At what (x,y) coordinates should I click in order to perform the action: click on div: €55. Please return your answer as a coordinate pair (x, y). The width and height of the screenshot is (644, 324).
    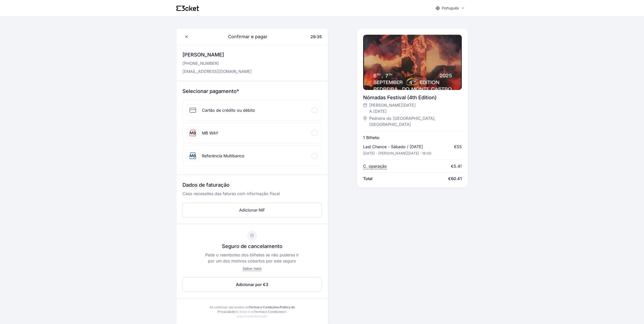
    Looking at the image, I should click on (458, 147).